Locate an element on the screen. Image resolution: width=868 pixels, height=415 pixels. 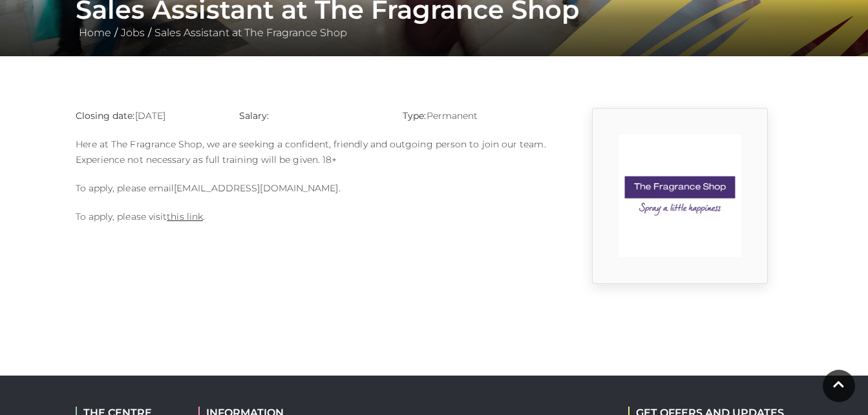
strong: Type: is located at coordinates (414, 116).